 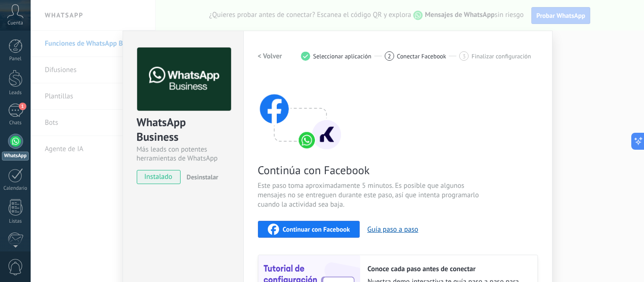 What do you see at coordinates (16, 123) in the screenshot?
I see `div: Chats` at bounding box center [16, 123].